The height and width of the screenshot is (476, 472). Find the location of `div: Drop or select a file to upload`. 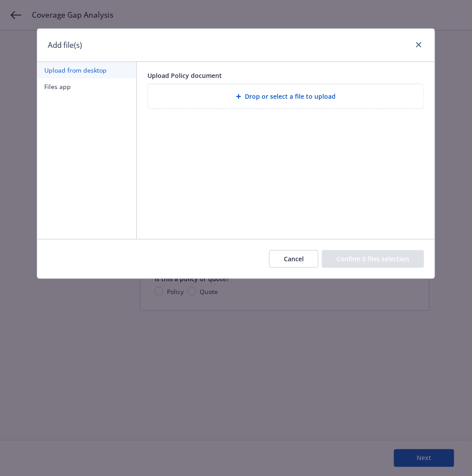

div: Drop or select a file to upload is located at coordinates (286, 96).